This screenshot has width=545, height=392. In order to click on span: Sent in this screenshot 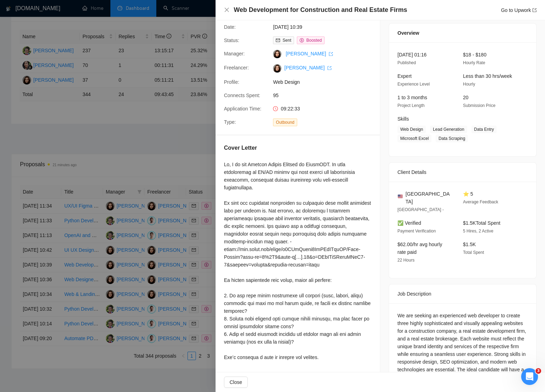, I will do `click(287, 41)`.